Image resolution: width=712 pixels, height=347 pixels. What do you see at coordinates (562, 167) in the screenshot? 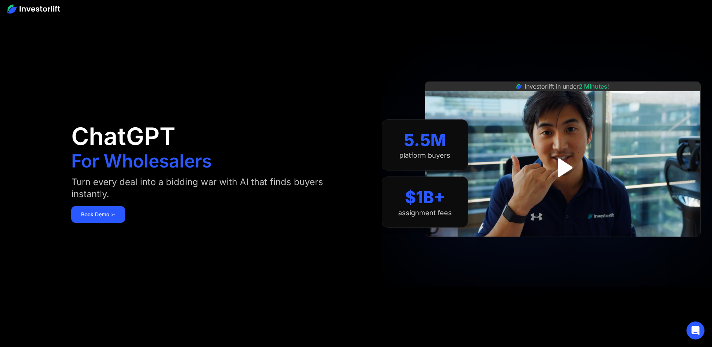
I see `a: open lightbox` at bounding box center [562, 167].